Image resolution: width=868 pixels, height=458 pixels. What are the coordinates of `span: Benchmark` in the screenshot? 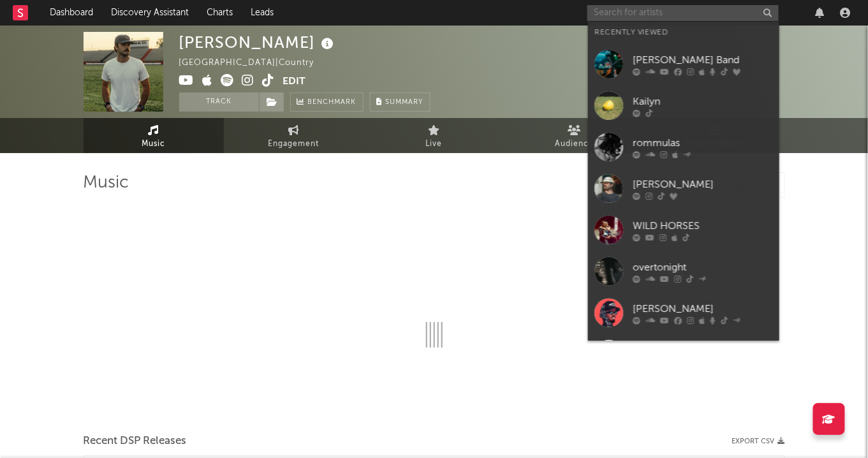 It's located at (332, 103).